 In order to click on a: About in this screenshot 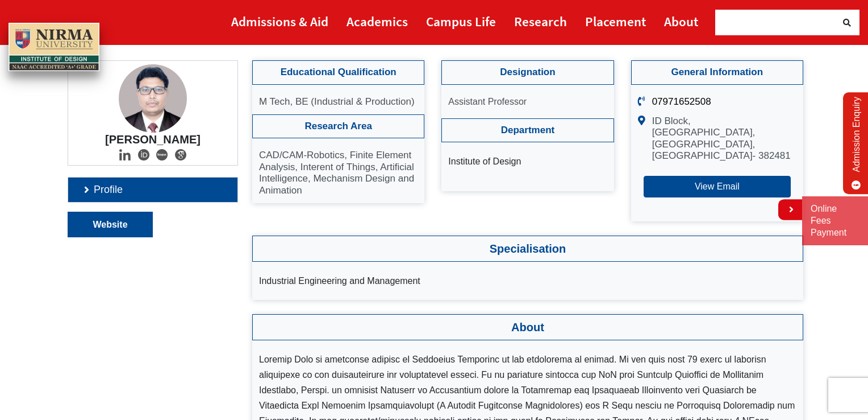, I will do `click(681, 21)`.